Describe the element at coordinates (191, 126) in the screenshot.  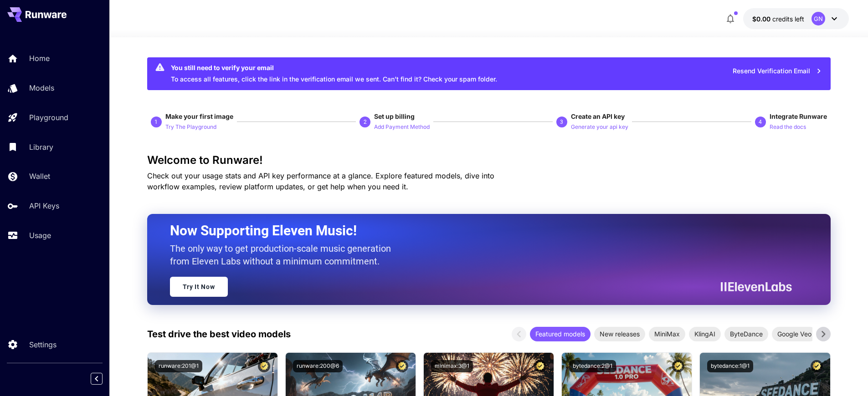
I see `button: Try The Playground` at that location.